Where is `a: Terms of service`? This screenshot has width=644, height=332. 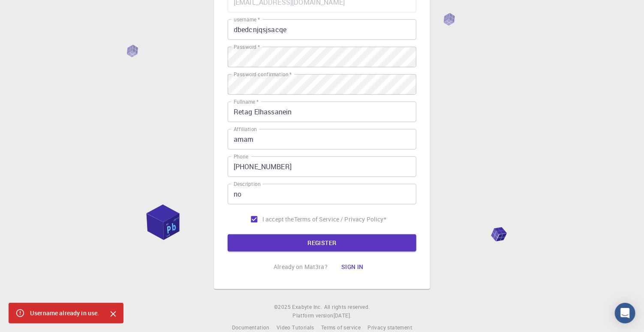 a: Terms of service is located at coordinates (341, 328).